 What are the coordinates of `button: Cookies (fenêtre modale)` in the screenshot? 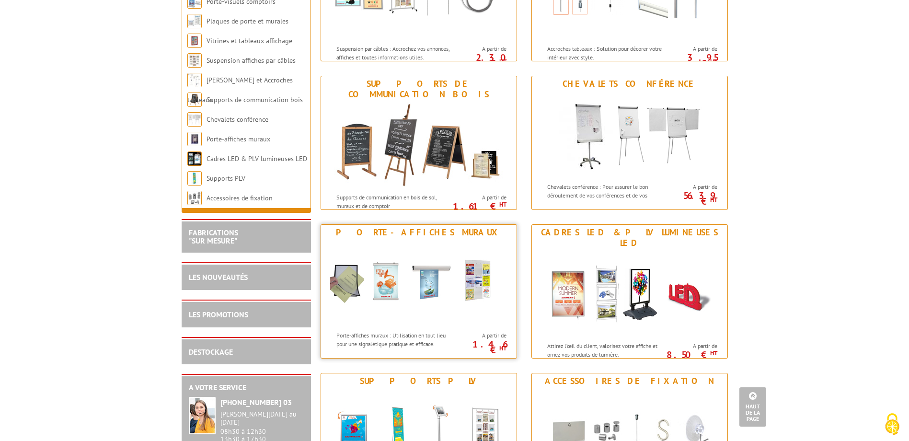 It's located at (893, 425).